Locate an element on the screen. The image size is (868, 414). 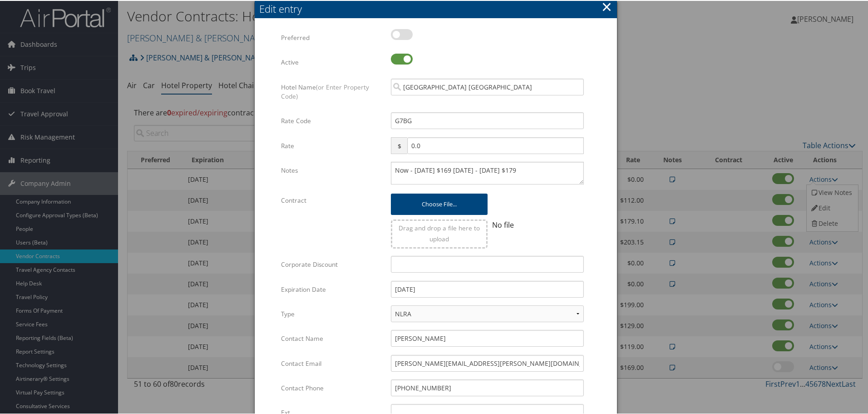
label: Contact Name is located at coordinates (332, 337).